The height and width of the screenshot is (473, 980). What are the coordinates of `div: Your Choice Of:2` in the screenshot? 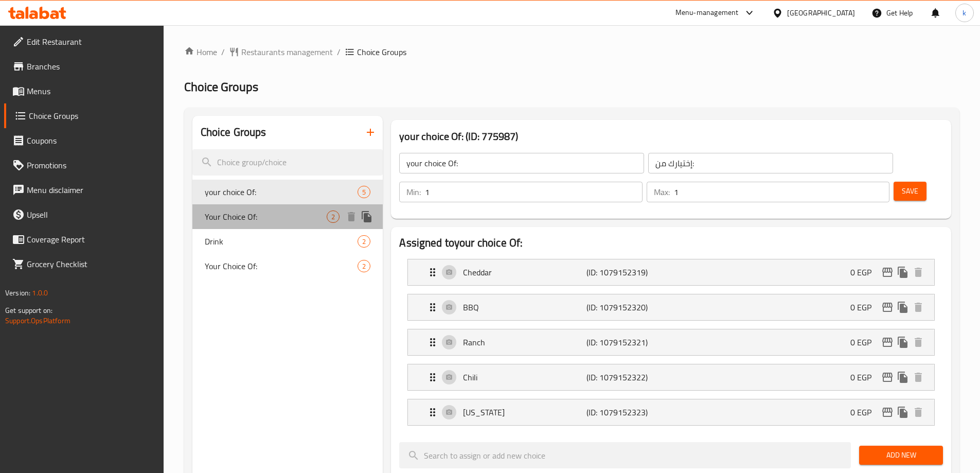 It's located at (288, 266).